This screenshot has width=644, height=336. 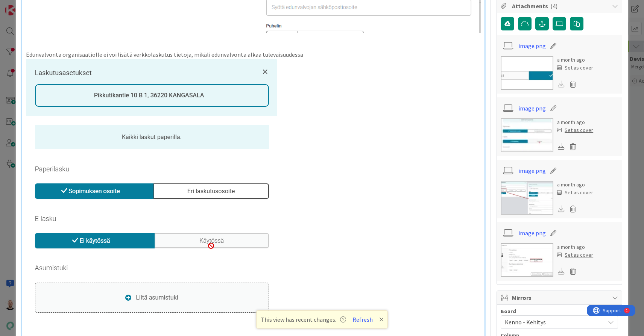 What do you see at coordinates (560, 298) in the screenshot?
I see `span: Mirrors` at bounding box center [560, 298].